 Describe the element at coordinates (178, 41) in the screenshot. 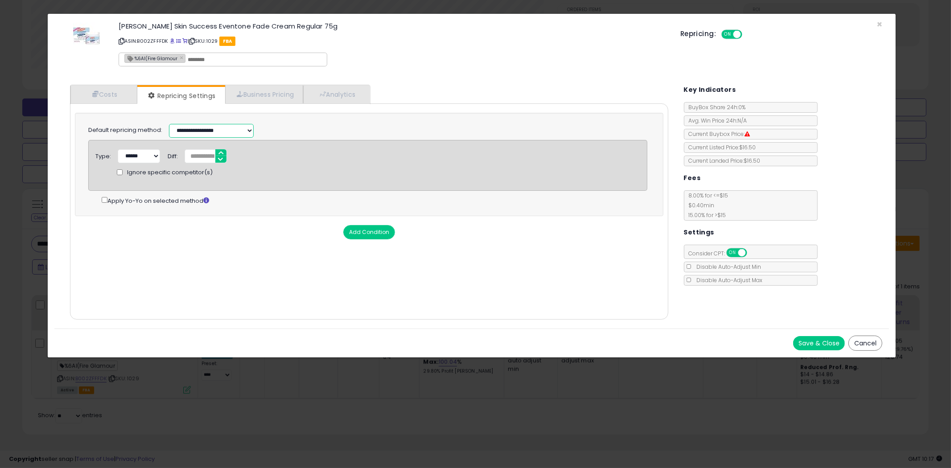

I see `a: All offer listings` at that location.